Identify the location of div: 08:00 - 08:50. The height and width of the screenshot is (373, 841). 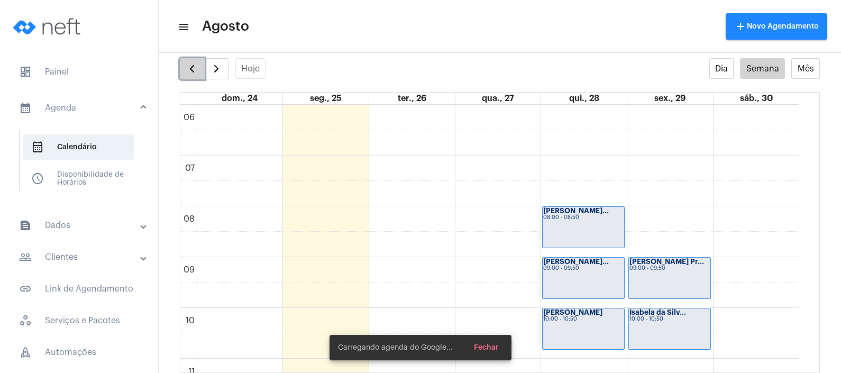
(584, 217).